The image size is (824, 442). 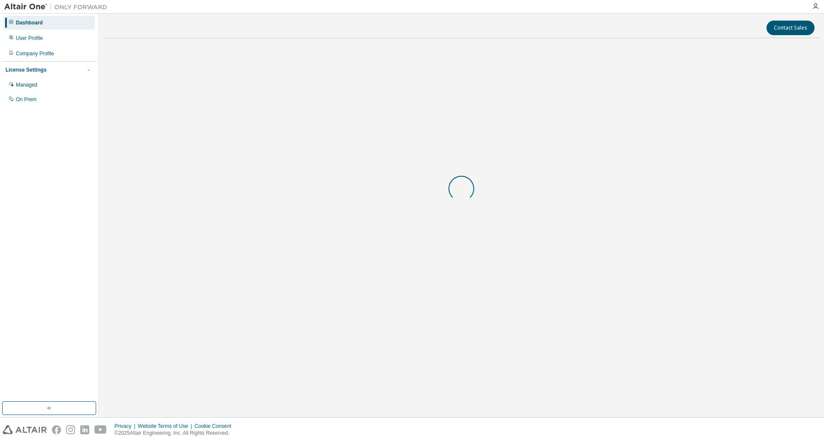 What do you see at coordinates (29, 23) in the screenshot?
I see `div: Dashboard` at bounding box center [29, 23].